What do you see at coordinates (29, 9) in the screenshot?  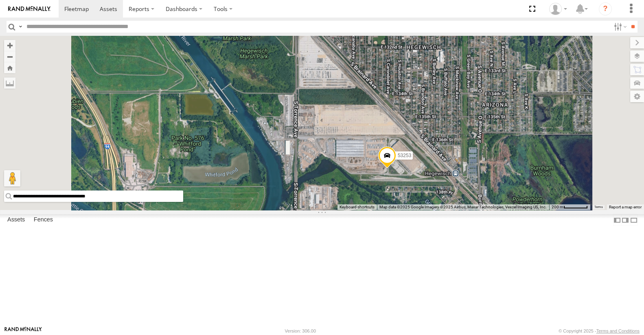 I see `img: rand-logo.svg` at bounding box center [29, 9].